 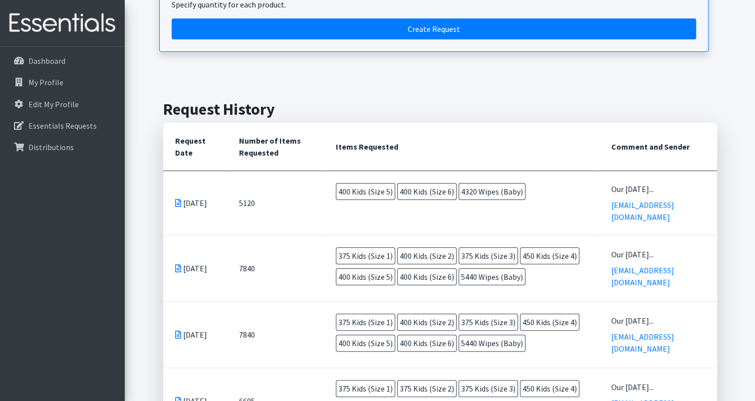 I want to click on td: 5120, so click(x=275, y=203).